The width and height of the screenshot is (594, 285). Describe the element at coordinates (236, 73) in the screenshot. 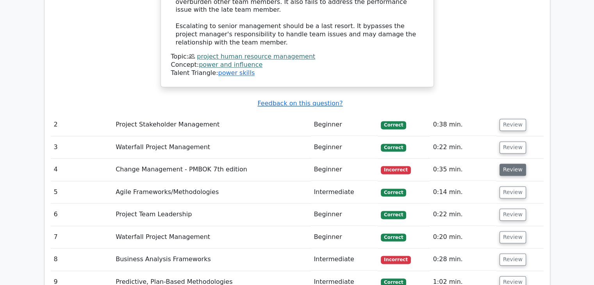

I see `a: power skills` at that location.